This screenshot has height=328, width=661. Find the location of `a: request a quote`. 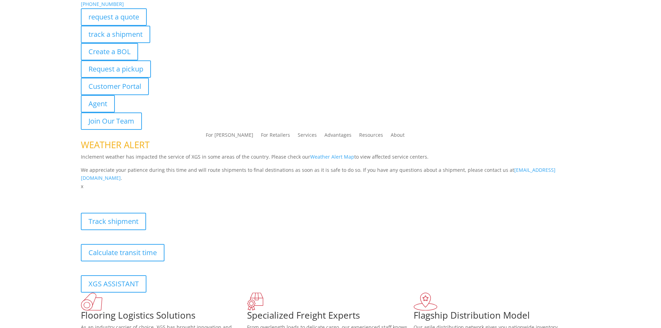

a: request a quote is located at coordinates (114, 17).